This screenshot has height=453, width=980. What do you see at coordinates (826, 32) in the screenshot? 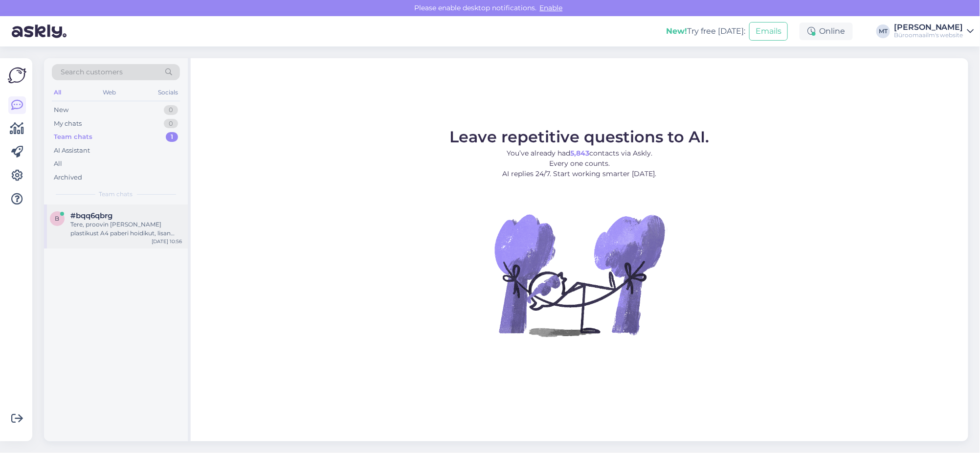
I see `div: Online` at bounding box center [826, 32].